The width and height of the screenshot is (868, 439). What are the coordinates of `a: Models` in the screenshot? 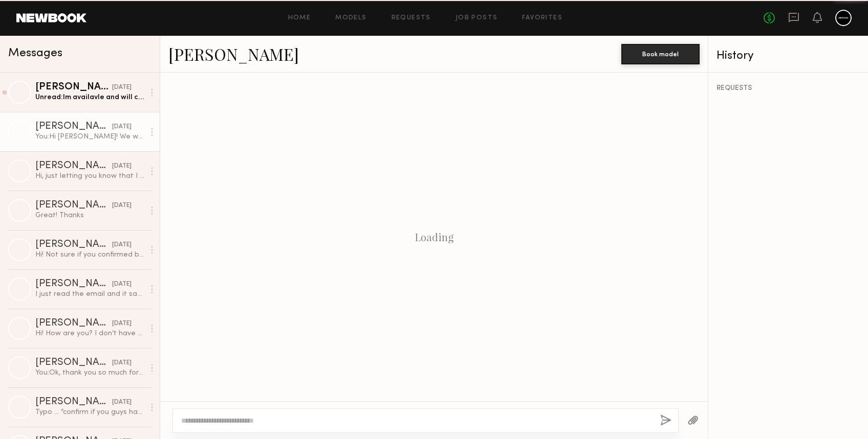 It's located at (351, 18).